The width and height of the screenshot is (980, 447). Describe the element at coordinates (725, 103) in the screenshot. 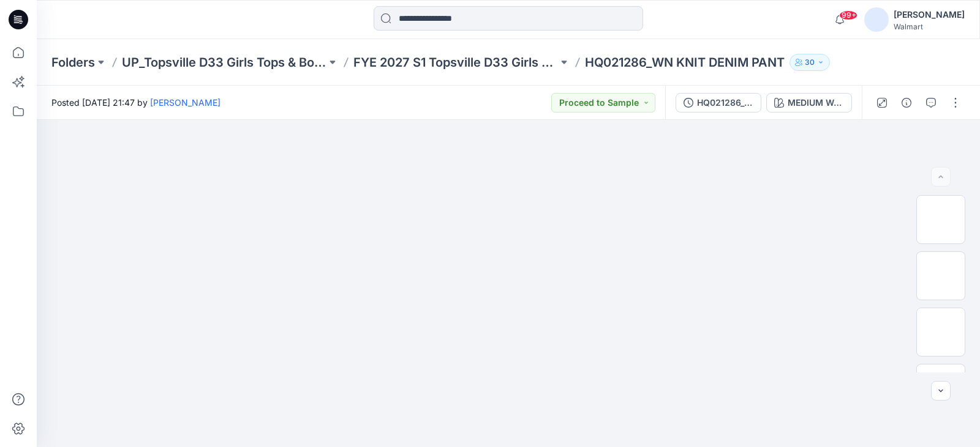

I see `div: HQ021286_Colored Rev 2_Big Girls Wide Leg Pants` at that location.